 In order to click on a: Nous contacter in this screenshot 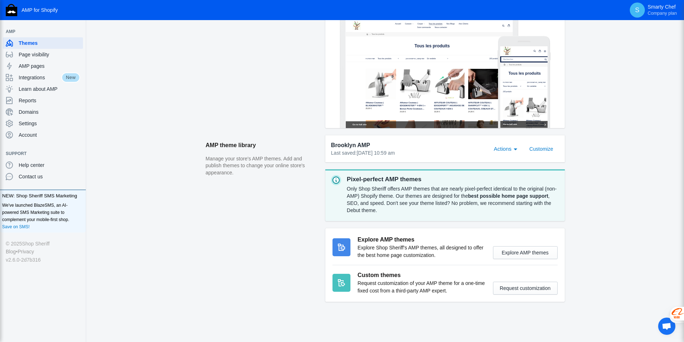, I will do `click(280, 24)`.